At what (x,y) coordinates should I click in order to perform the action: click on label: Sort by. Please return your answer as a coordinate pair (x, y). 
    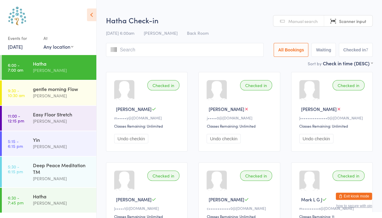
    Looking at the image, I should click on (315, 63).